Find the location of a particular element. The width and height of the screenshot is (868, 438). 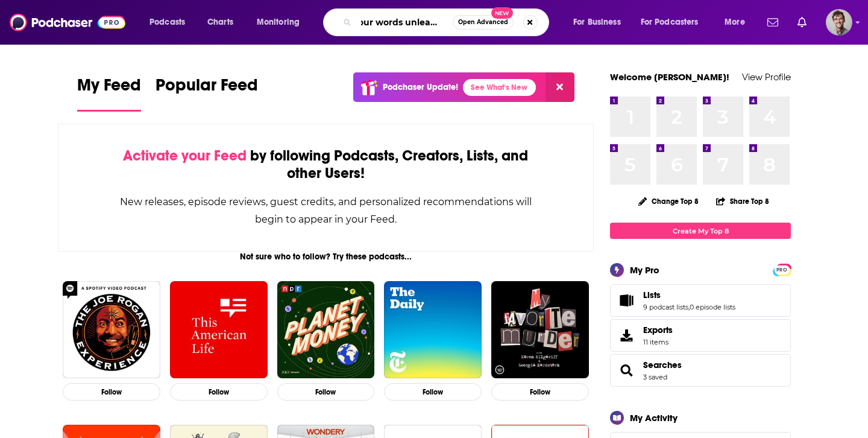

a: Charts is located at coordinates (220, 22).